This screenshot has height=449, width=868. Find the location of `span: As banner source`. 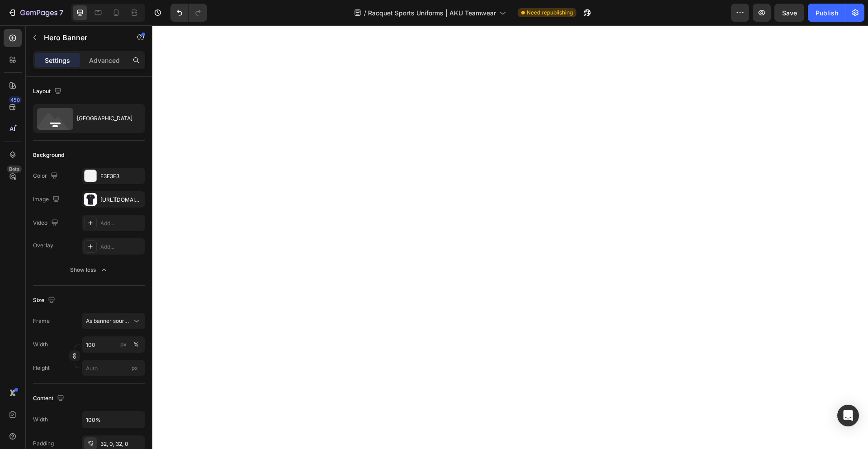

span: As banner source is located at coordinates (108, 321).